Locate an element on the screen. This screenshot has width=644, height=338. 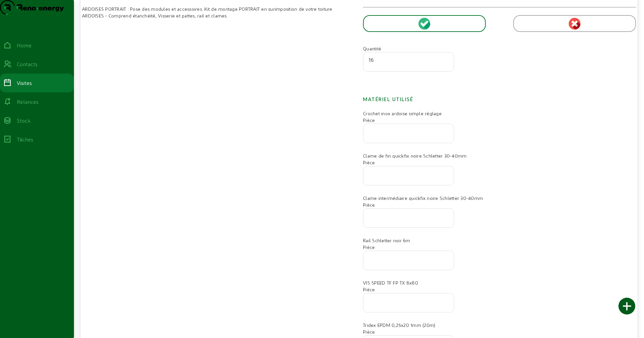
h2: Matériel utilisé is located at coordinates (500, 94).